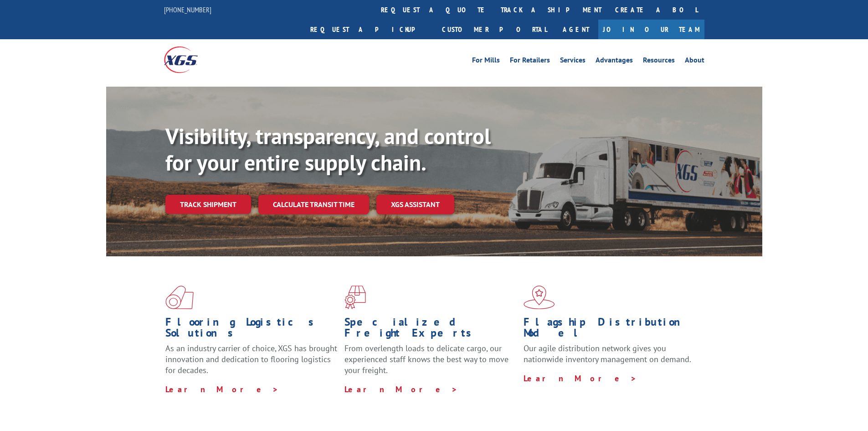 This screenshot has height=431, width=868. I want to click on a: Agent, so click(576, 29).